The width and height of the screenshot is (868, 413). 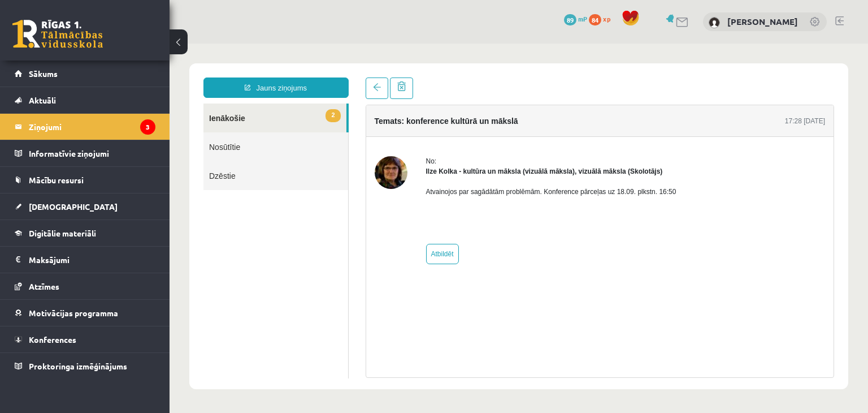 I want to click on p: Atvainojos par sagādātām problēmām. Konference pārceļas uz 18.09. plkstn. 16:50, so click(x=382, y=148).